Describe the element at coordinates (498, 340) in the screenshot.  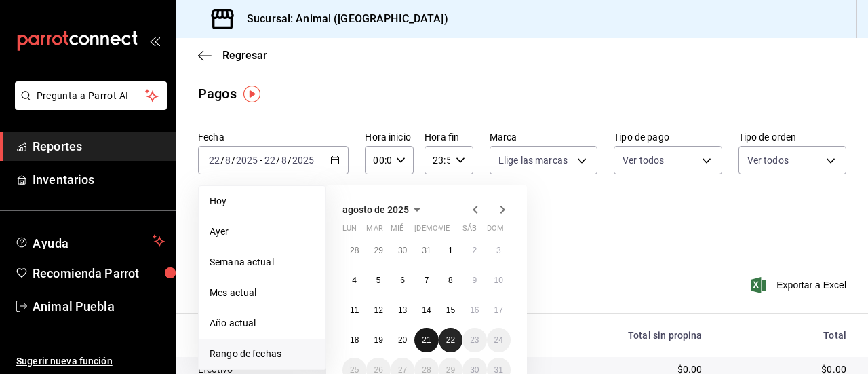
I see `abbr: 24 de agosto de 2025` at that location.